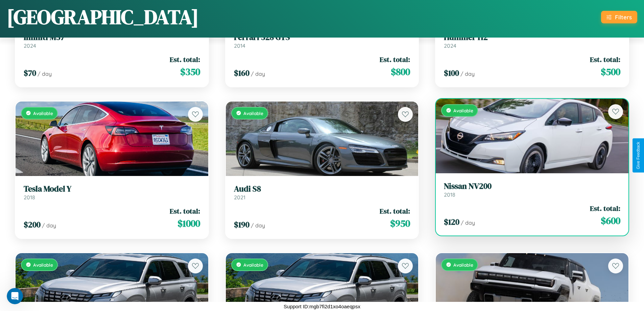 The image size is (644, 311). What do you see at coordinates (532, 186) in the screenshot?
I see `h3: Nissan NV200` at bounding box center [532, 186].